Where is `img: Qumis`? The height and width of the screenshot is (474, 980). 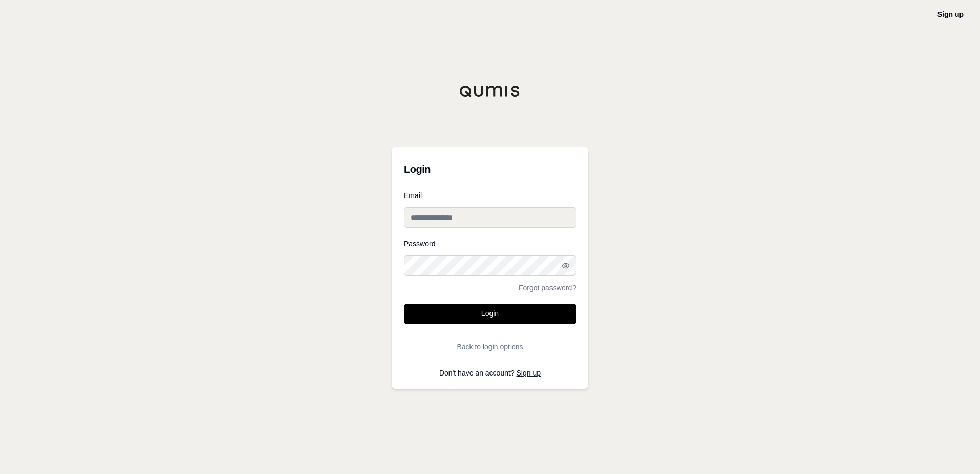
img: Qumis is located at coordinates (490, 91).